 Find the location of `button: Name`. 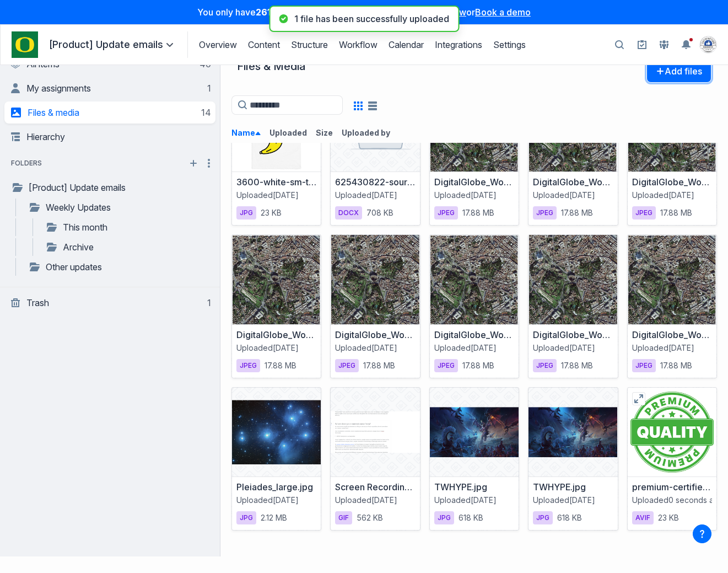

button: Name is located at coordinates (250, 133).